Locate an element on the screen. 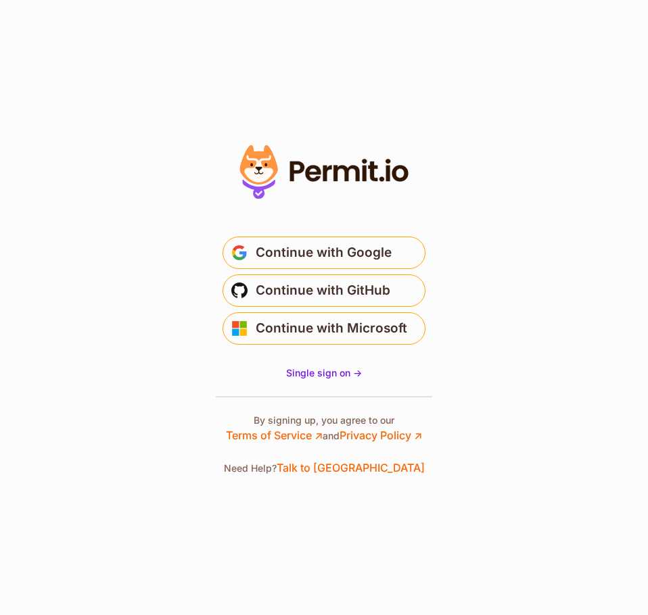  button: Continue with Google is located at coordinates (324, 253).